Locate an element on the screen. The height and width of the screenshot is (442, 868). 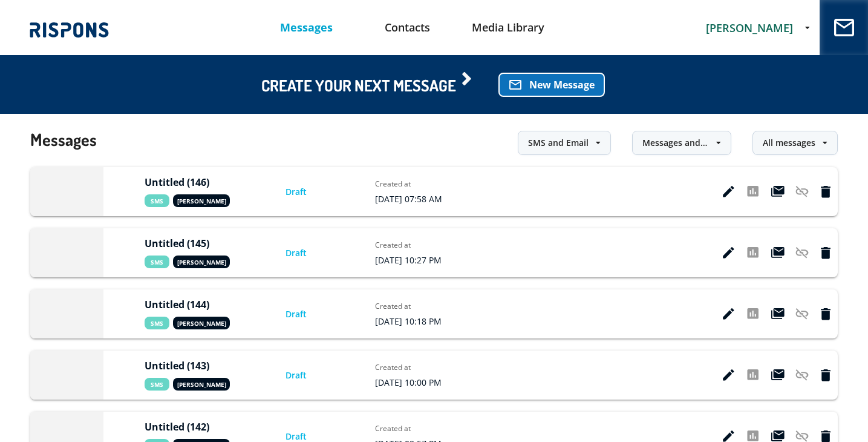
h1: Messages is located at coordinates (64, 139).